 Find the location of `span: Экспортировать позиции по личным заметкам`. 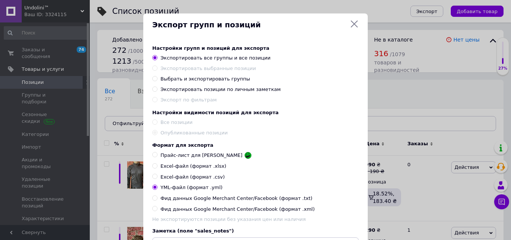

span: Экспортировать позиции по личным заметкам is located at coordinates (220, 89).